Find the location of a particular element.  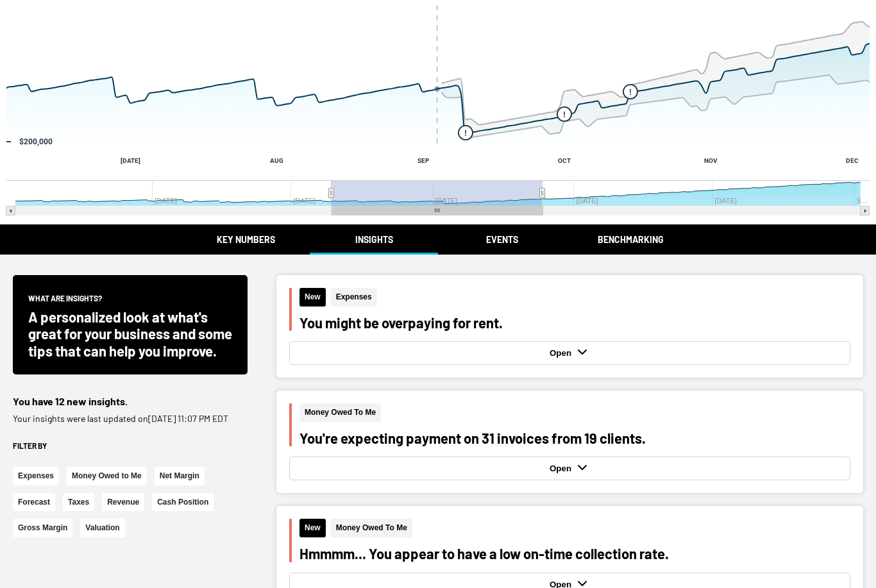

button: Key Numbers is located at coordinates (246, 240).